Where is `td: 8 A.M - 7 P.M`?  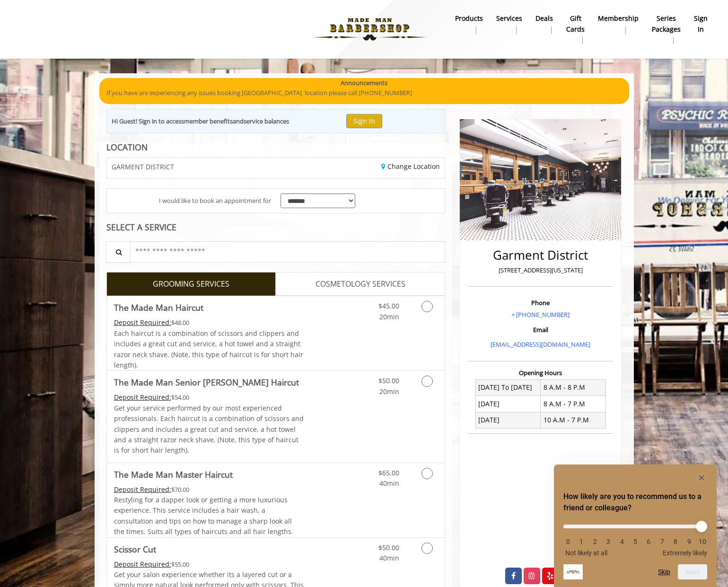
td: 8 A.M - 7 P.M is located at coordinates (573, 404).